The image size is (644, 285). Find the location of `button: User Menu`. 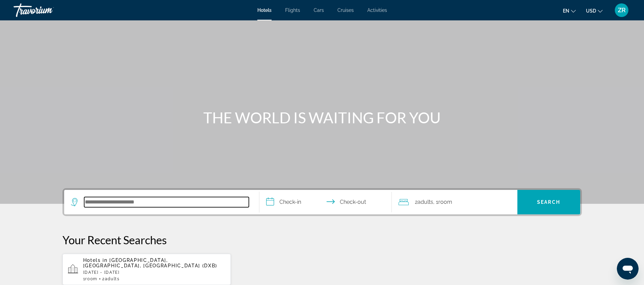

button: User Menu is located at coordinates (622, 10).